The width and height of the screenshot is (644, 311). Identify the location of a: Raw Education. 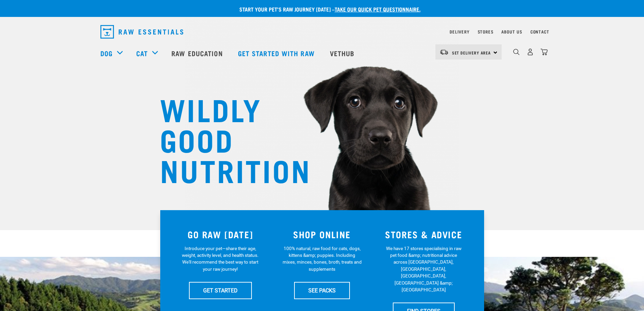
(198, 53).